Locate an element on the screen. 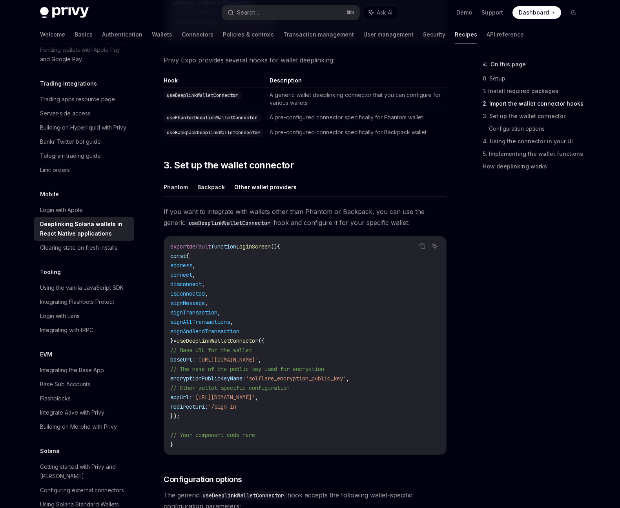 Image resolution: width=620 pixels, height=508 pixels. a: Policies & controls is located at coordinates (248, 35).